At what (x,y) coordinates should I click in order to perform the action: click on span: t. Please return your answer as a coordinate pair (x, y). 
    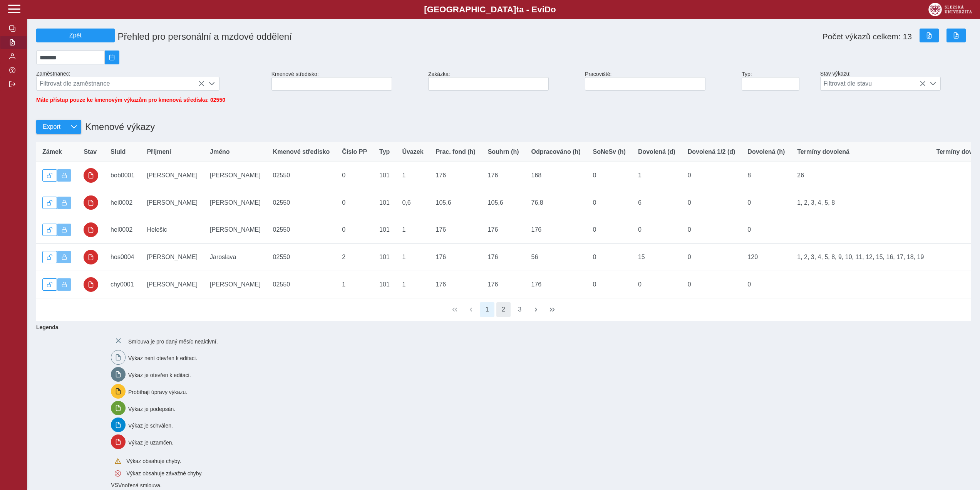
    Looking at the image, I should click on (517, 9).